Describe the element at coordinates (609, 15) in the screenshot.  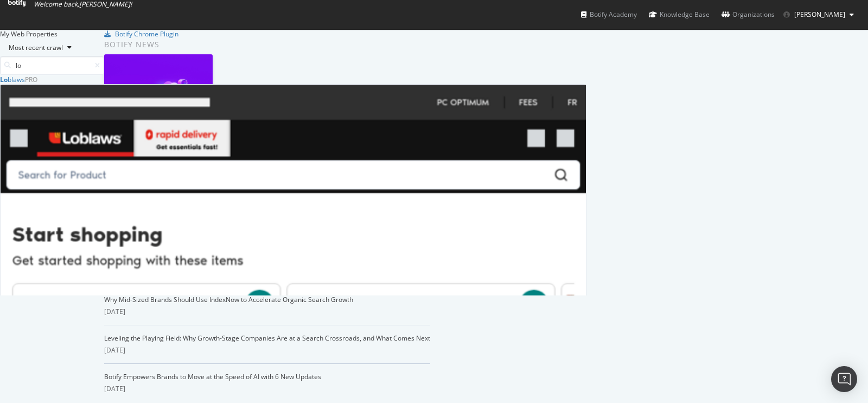
I see `div: Botify Academy` at that location.